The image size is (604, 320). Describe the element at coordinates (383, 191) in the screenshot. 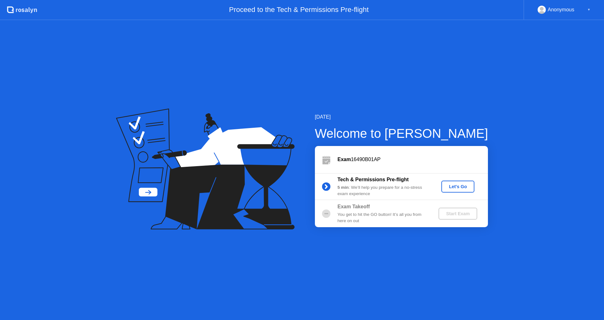

I see `div: : We’ll help you prepare for a no-stress exam experience` at that location.